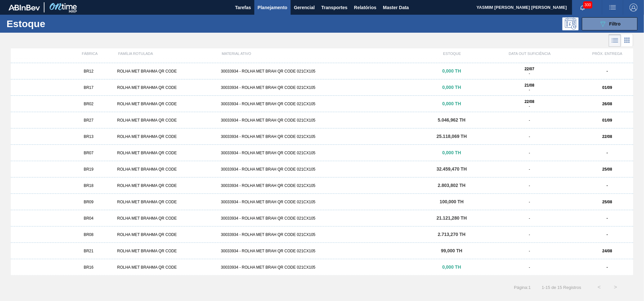 The width and height of the screenshot is (644, 301). I want to click on div: Pogramando: nenhum usuário selecionado, so click(571, 24).